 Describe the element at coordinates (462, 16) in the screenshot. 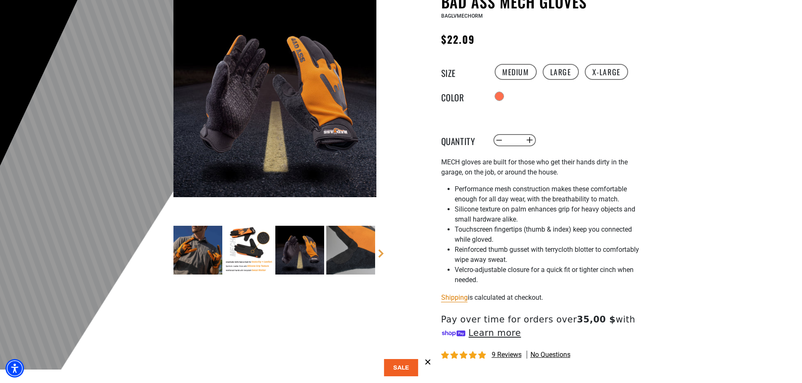

I see `span: BAGLVMECHORM` at that location.